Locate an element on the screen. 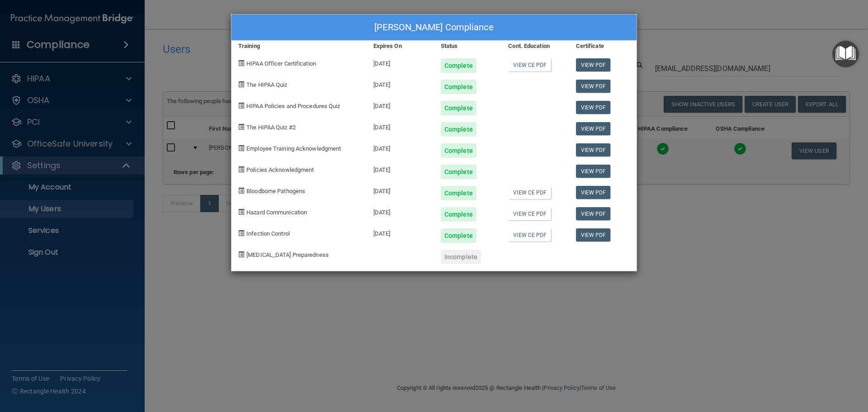 This screenshot has width=868, height=412. span: Hazard Communication is located at coordinates (277, 212).